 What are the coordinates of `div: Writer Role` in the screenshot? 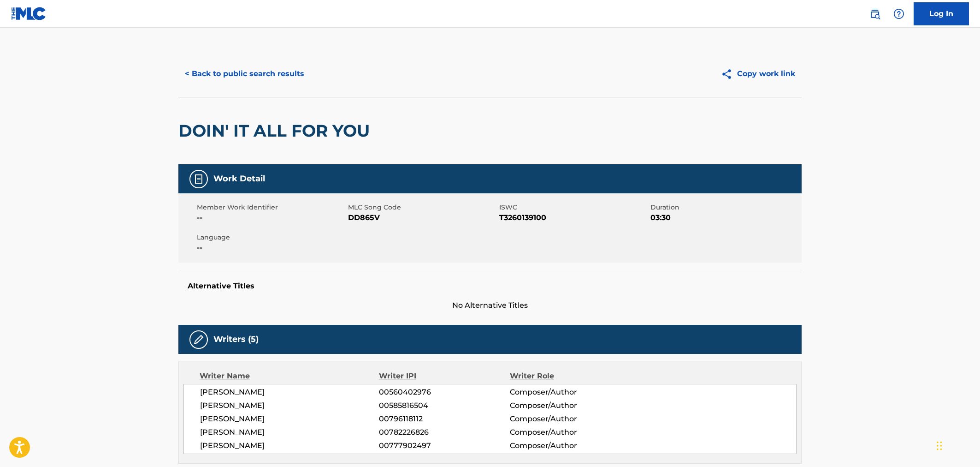 It's located at (569, 376).